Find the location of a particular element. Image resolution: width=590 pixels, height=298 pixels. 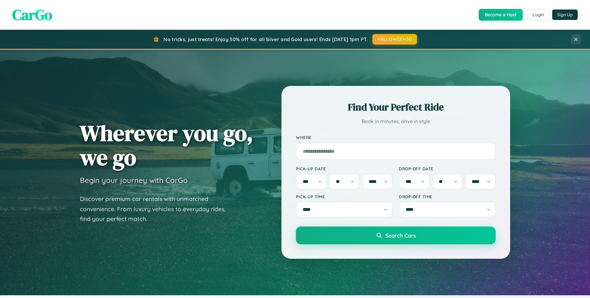

label: Pick-up Time is located at coordinates (344, 197).